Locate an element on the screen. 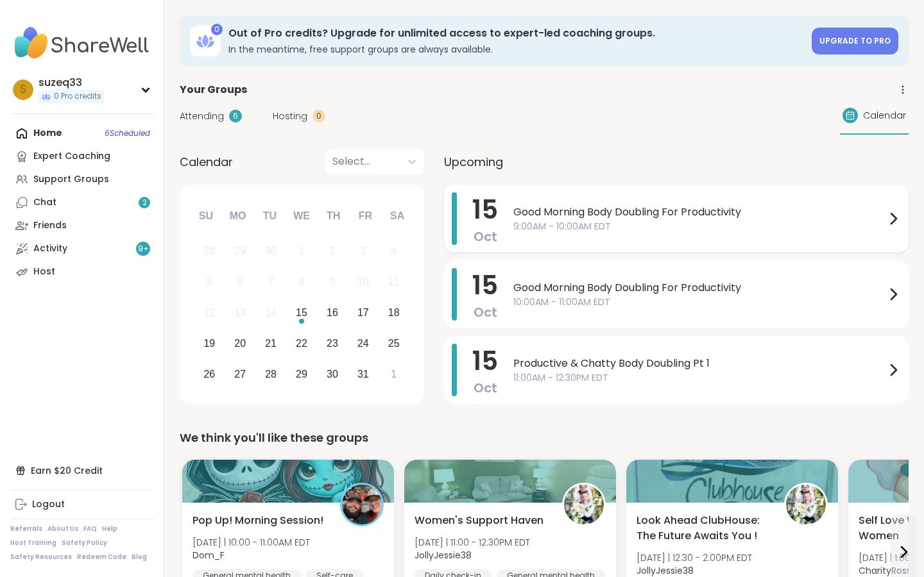 The width and height of the screenshot is (924, 577). div: Not available Wednesday, October 8th, 2025 is located at coordinates (302, 282).